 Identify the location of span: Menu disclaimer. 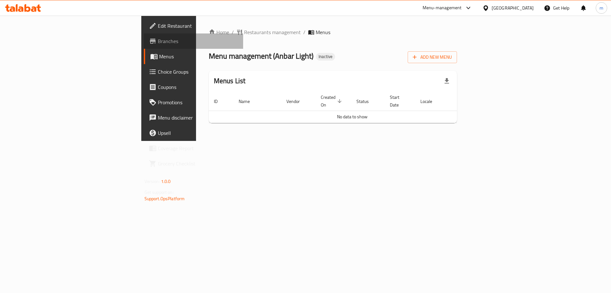
(198, 117).